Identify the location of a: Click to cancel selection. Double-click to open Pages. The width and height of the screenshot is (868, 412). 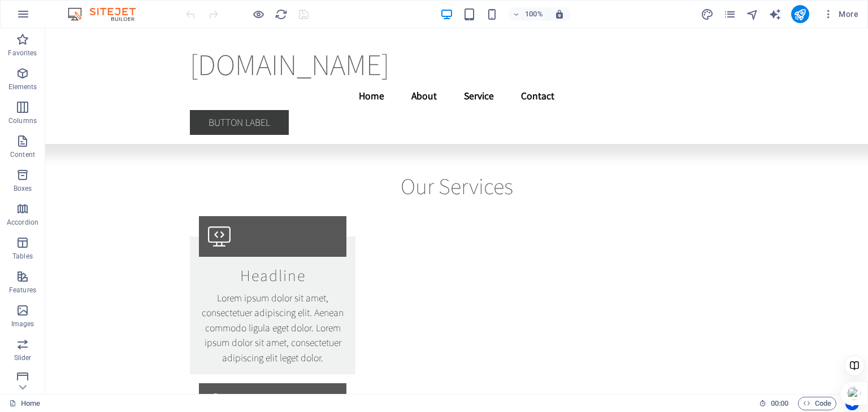
(24, 403).